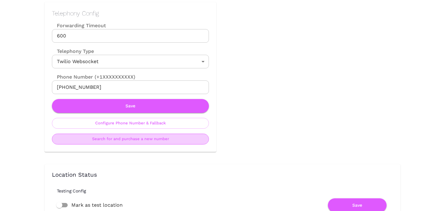 The width and height of the screenshot is (445, 211). I want to click on button: Save, so click(130, 106).